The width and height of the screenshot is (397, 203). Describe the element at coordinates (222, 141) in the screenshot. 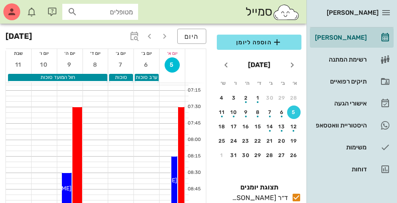

I see `button: 25` at that location.